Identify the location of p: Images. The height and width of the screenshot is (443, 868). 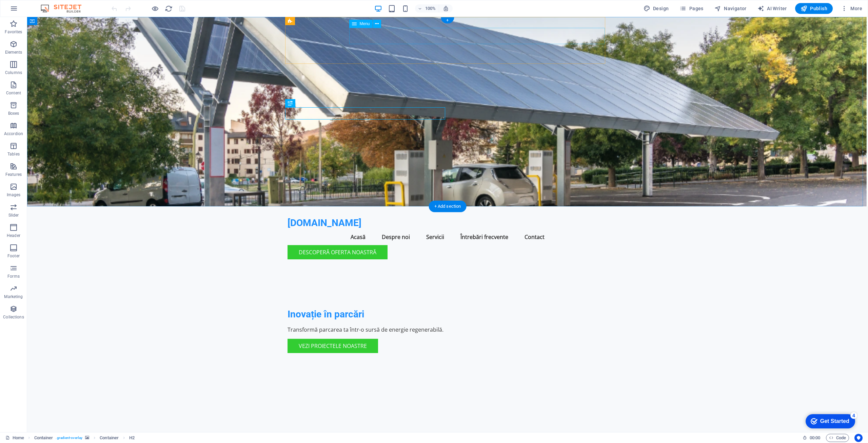
(14, 195).